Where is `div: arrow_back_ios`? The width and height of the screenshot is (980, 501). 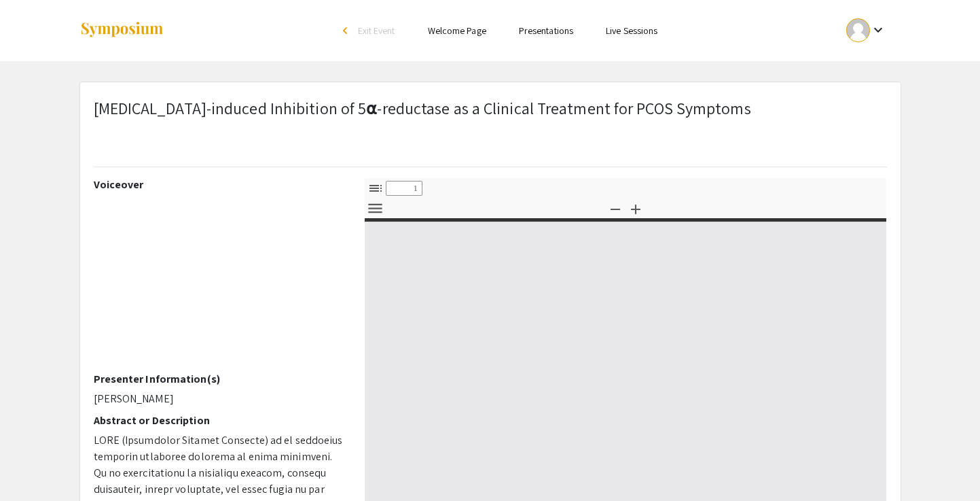 div: arrow_back_ios is located at coordinates (347, 30).